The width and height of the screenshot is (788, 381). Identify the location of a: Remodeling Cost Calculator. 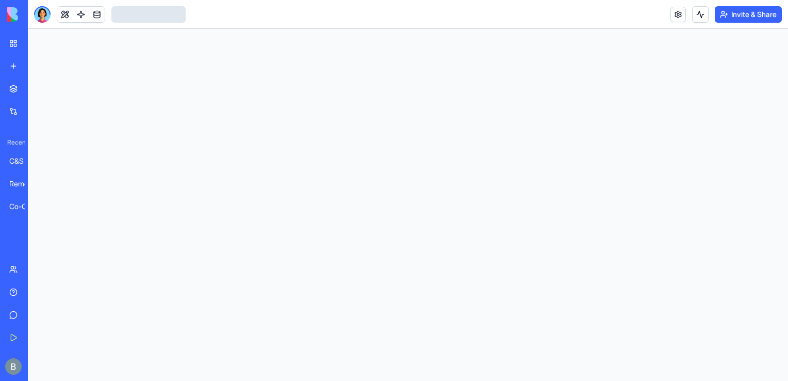
(24, 184).